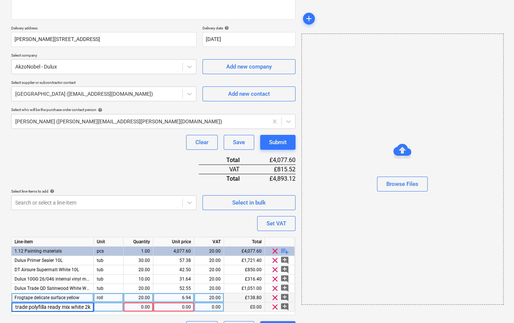 The image size is (514, 323). I want to click on div: 30.00, so click(138, 260).